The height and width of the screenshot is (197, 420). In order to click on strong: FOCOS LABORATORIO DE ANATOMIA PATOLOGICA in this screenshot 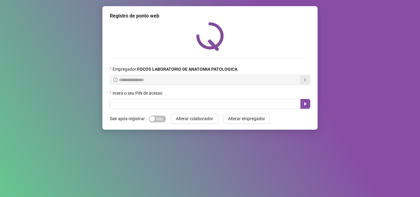, I will do `click(187, 69)`.